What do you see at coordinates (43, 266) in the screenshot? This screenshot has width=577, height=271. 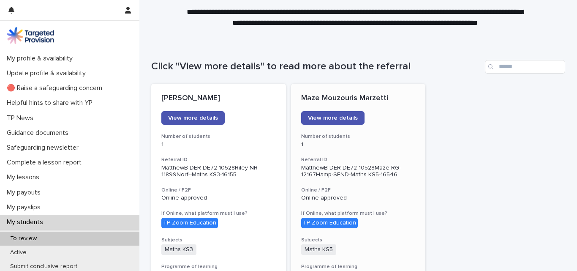 I see `p: Submit conclusive report` at bounding box center [43, 266].